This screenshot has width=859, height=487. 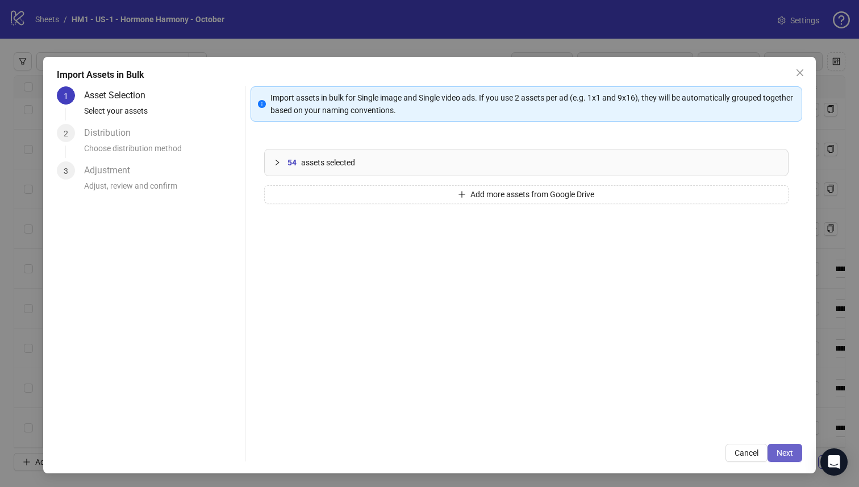 I want to click on span: 1, so click(x=66, y=96).